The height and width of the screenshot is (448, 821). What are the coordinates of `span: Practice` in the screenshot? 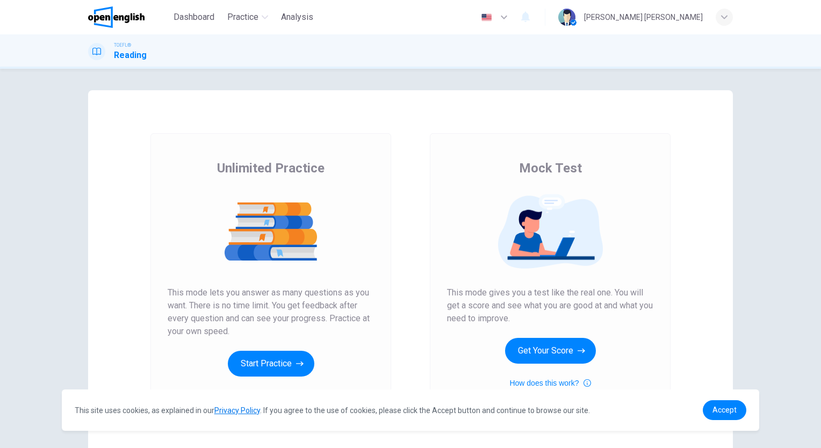 It's located at (243, 17).